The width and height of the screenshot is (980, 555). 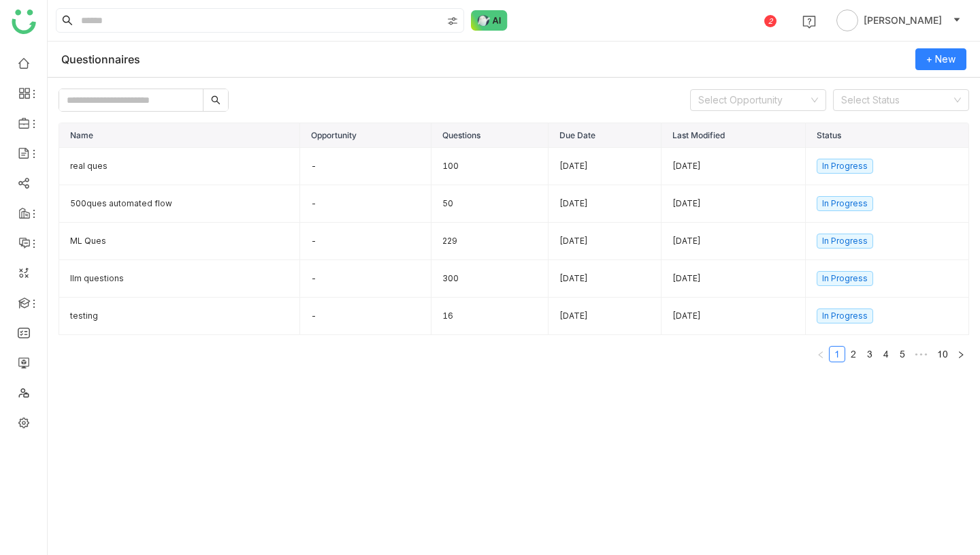 What do you see at coordinates (180, 203) in the screenshot?
I see `td: 500ques automated flow` at bounding box center [180, 203].